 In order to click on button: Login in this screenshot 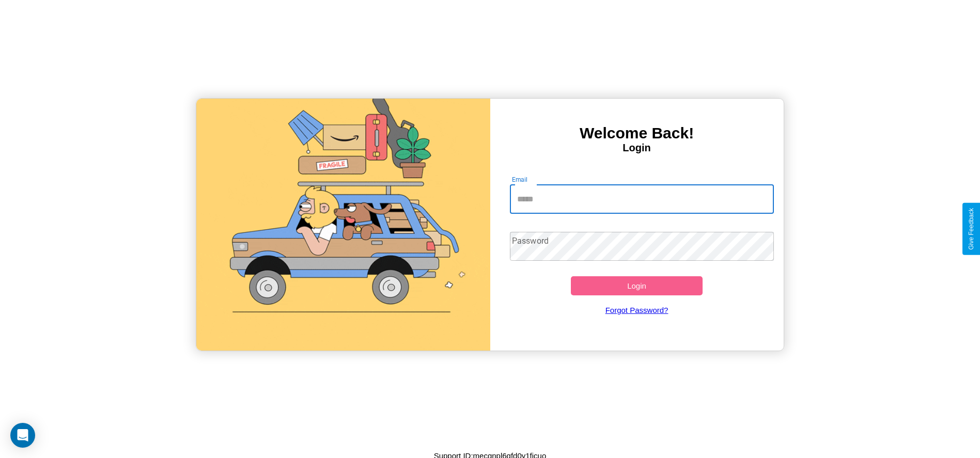, I will do `click(637, 286)`.